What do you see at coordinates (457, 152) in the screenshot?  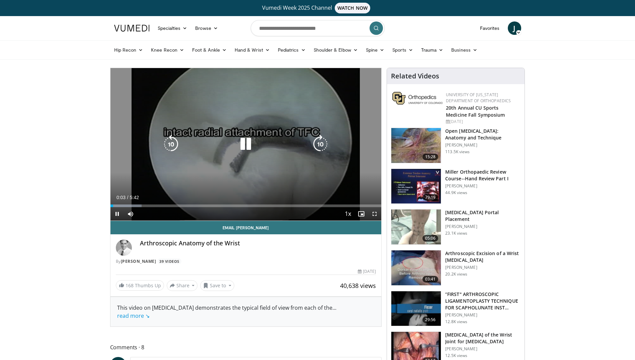 I see `p: 113.5K views` at bounding box center [457, 152].